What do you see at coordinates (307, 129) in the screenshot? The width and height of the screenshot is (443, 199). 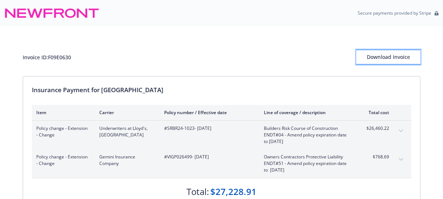 I see `span: Builders Risk Course of Construction` at bounding box center [307, 129].